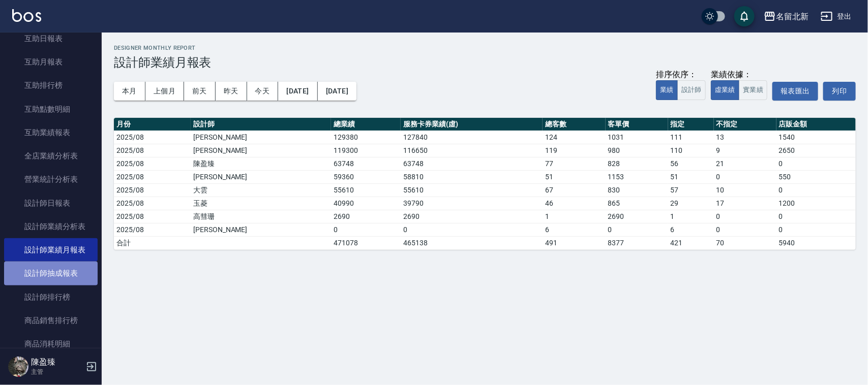 This screenshot has width=868, height=385. I want to click on td: 13, so click(745, 137).